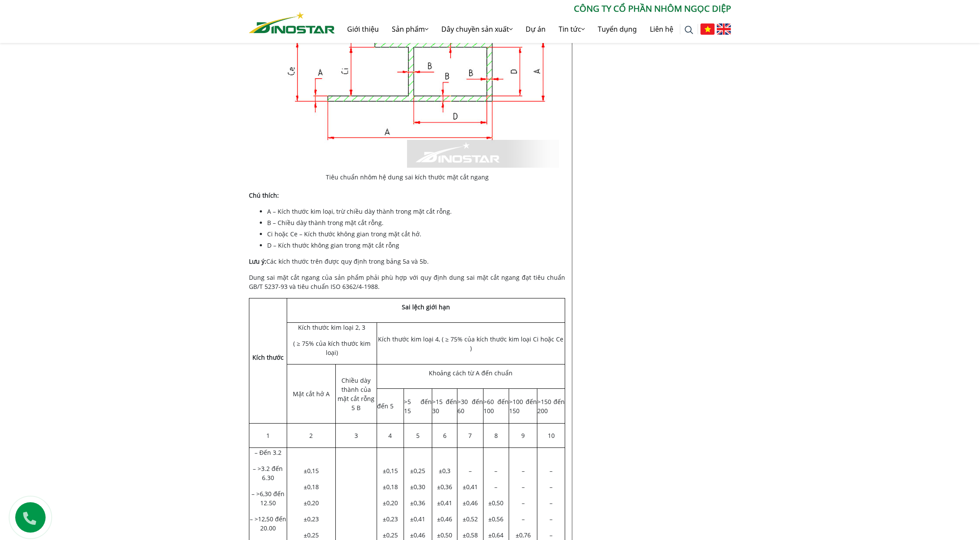 This screenshot has width=980, height=540. What do you see at coordinates (470, 519) in the screenshot?
I see `p: ±0,52` at bounding box center [470, 519].